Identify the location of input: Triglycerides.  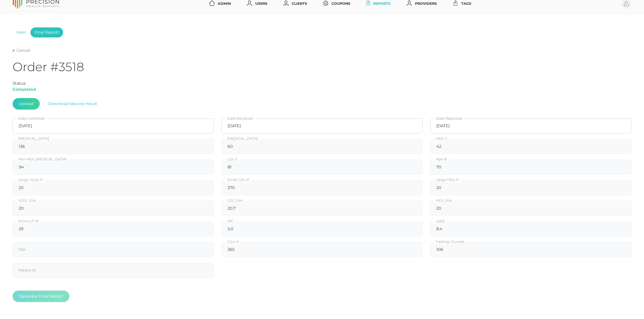
(322, 147).